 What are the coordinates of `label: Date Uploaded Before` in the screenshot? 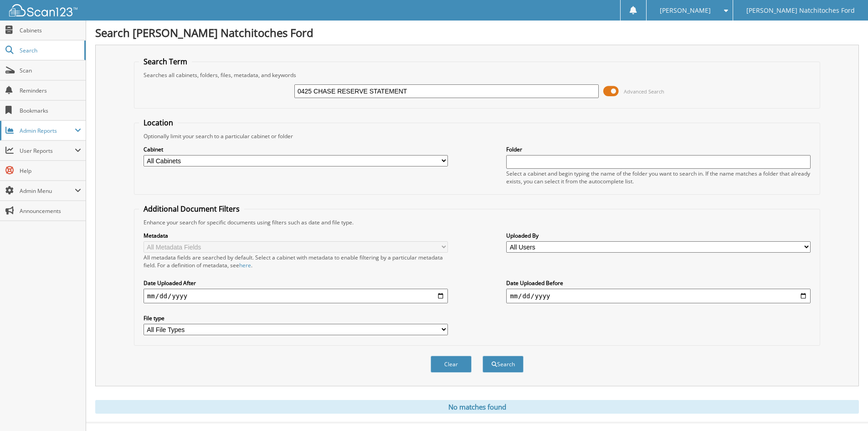 It's located at (658, 283).